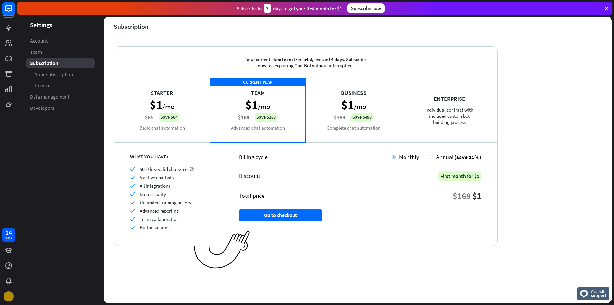 The width and height of the screenshot is (614, 305). Describe the element at coordinates (164, 169) in the screenshot. I see `span: 5000 free valid chats/mo` at that location.